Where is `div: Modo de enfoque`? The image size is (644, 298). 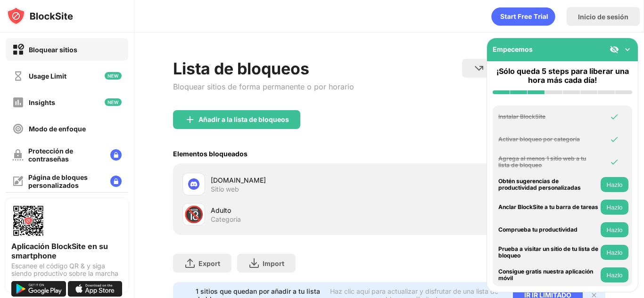
div: Modo de enfoque is located at coordinates (57, 128).